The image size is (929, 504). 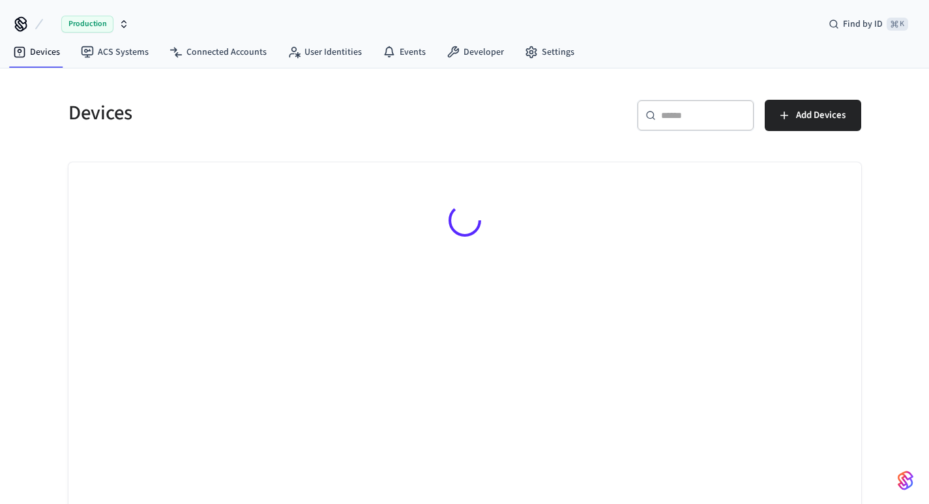 I want to click on a: ACS Systems, so click(x=115, y=52).